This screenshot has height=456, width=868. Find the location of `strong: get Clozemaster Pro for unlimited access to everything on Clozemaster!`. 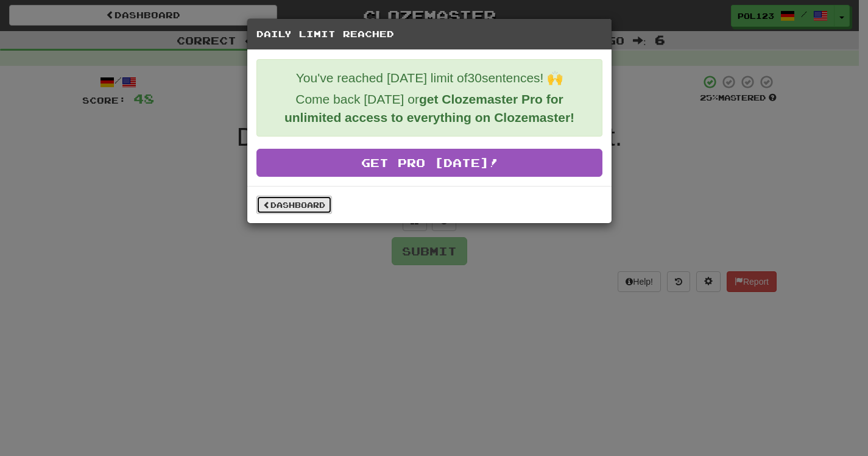

strong: get Clozemaster Pro for unlimited access to everything on Clozemaster! is located at coordinates (430, 108).